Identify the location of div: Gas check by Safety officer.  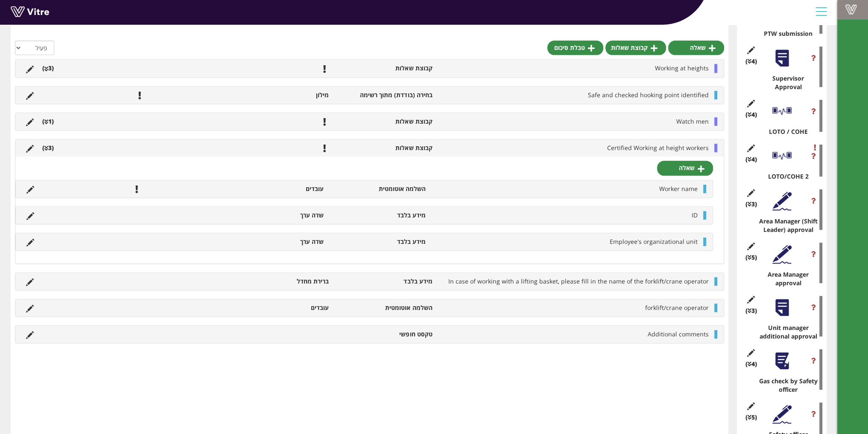
(784, 386).